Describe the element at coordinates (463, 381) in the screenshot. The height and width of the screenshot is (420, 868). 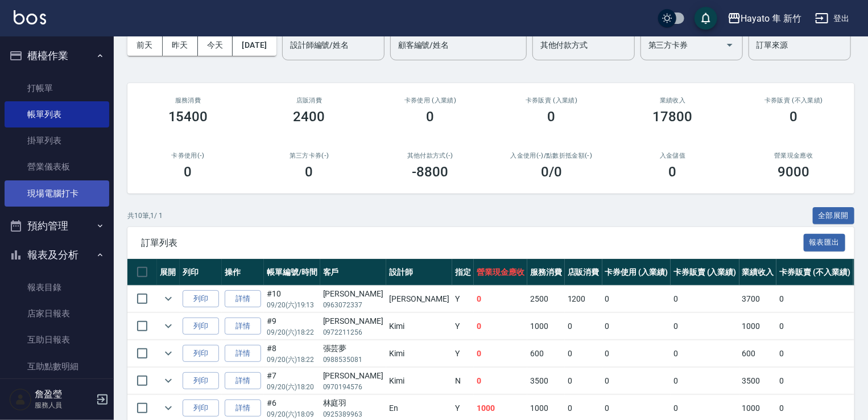
I see `td: N` at that location.